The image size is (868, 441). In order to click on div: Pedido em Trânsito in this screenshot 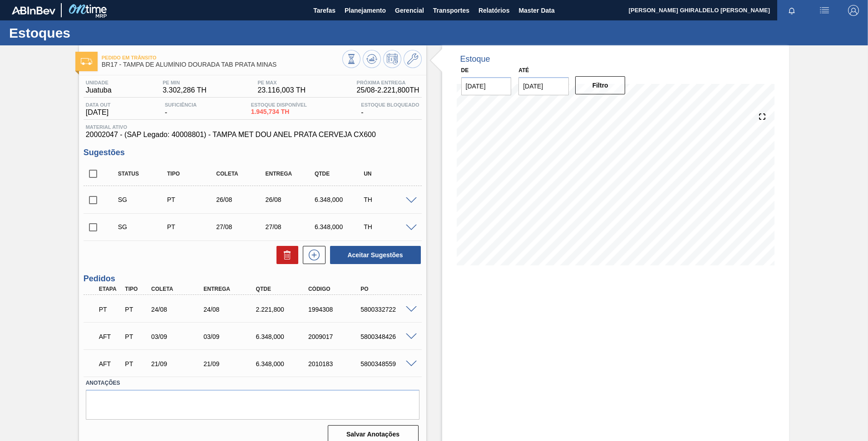, I will do `click(111, 309)`.